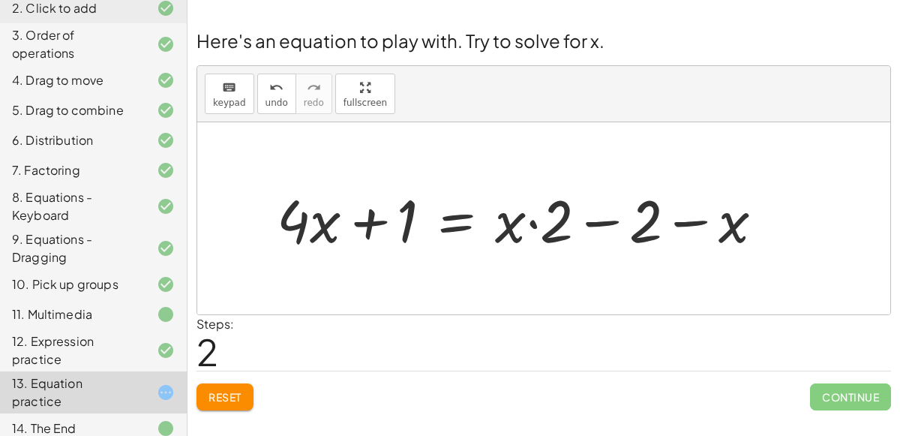 The height and width of the screenshot is (436, 900). What do you see at coordinates (72, 44) in the screenshot?
I see `div: 3. Order of operations` at bounding box center [72, 44].